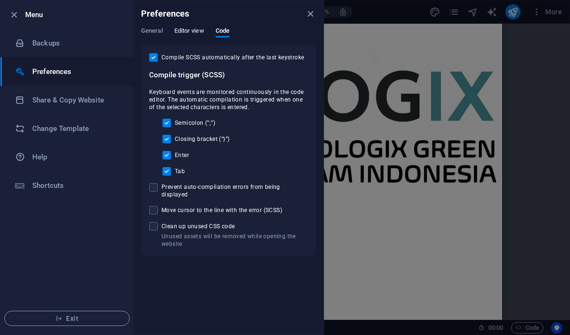  I want to click on h6: Menu, so click(76, 15).